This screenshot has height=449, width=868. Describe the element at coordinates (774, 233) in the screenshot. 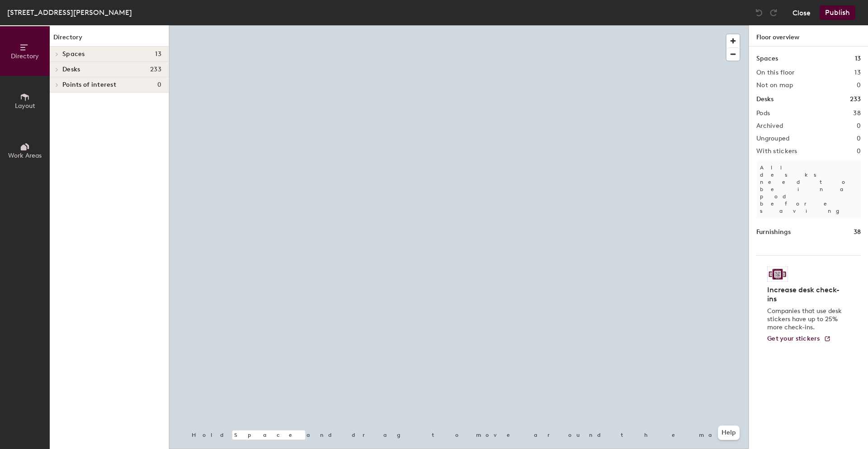

I see `h1: Furnishings` at that location.